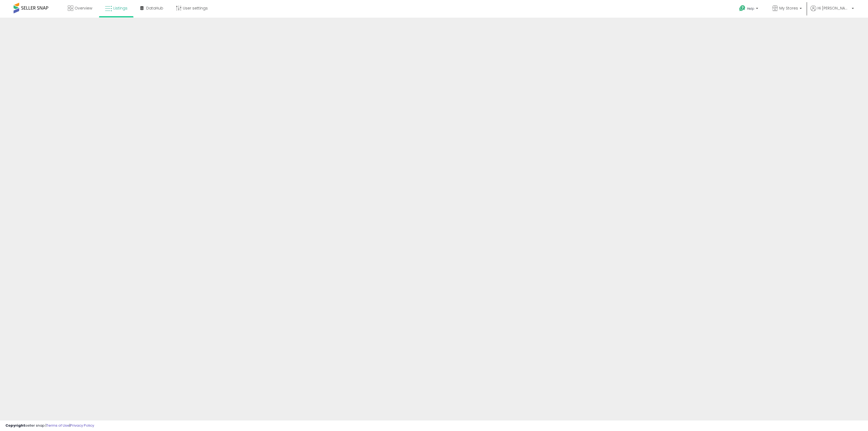  What do you see at coordinates (788, 8) in the screenshot?
I see `span: My Stores` at bounding box center [788, 8].